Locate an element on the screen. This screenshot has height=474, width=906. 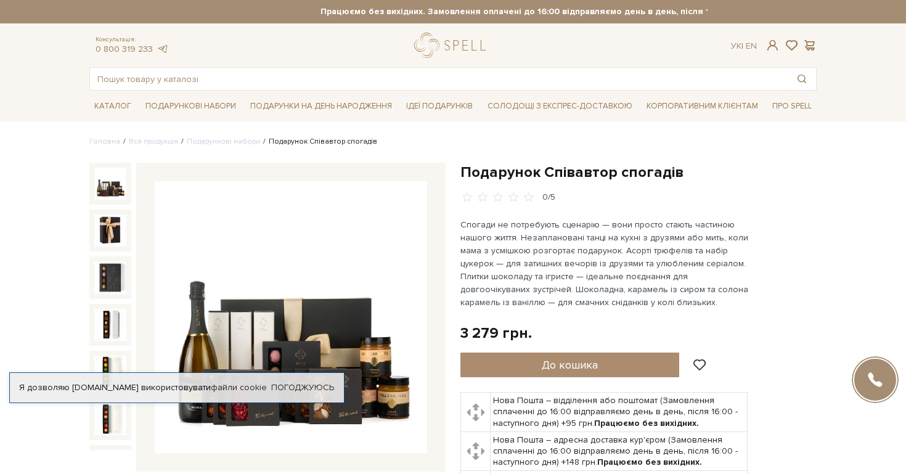
a: Солодощі з експрес-доставкою is located at coordinates (560, 106).